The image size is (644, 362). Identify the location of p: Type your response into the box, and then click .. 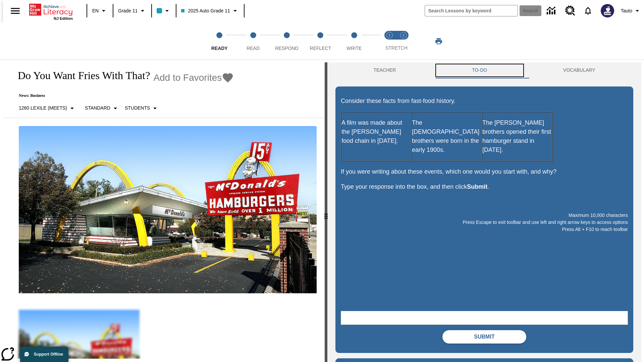
(484, 187).